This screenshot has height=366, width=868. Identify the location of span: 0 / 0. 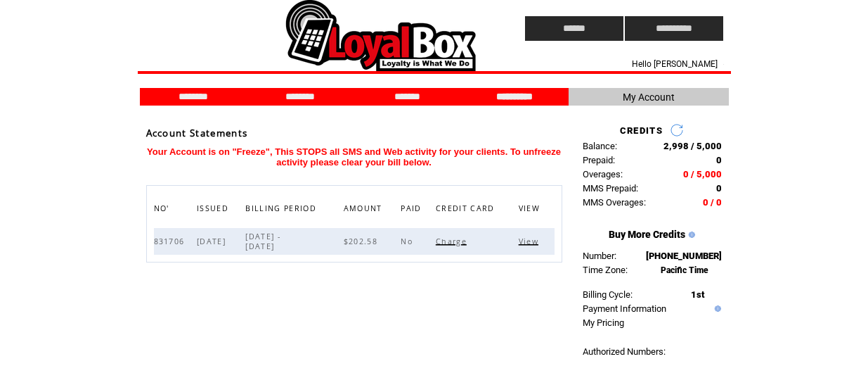
(712, 202).